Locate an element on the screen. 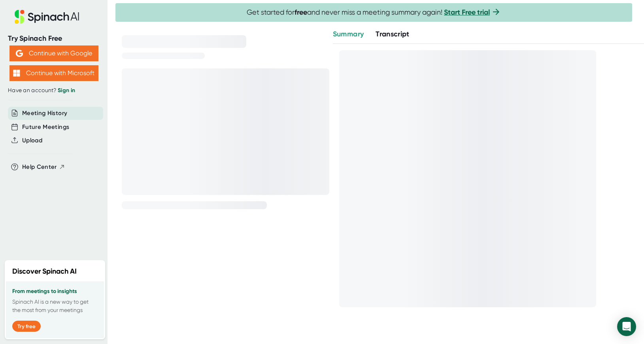  button: Help Center is located at coordinates (44, 167).